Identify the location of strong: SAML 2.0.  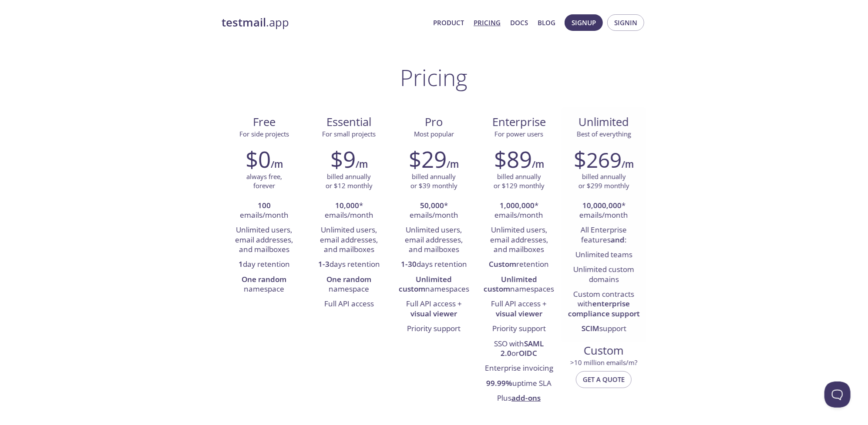
(522, 348).